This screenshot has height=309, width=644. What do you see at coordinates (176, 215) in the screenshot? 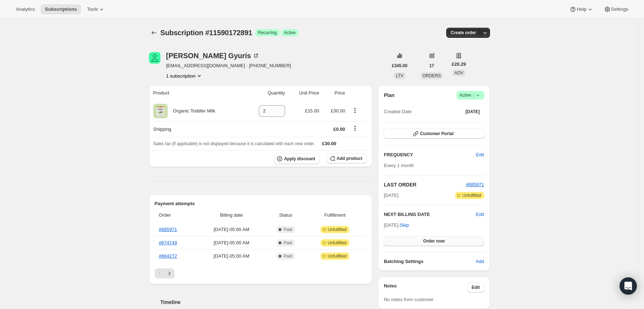
I see `th: Order` at bounding box center [176, 215].